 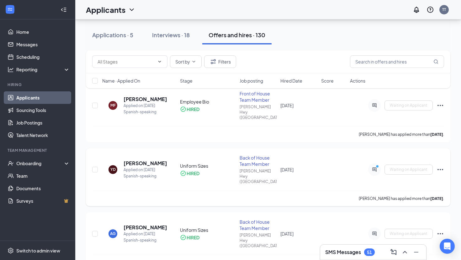 What do you see at coordinates (121, 81) in the screenshot?
I see `span: Name · Applied On` at bounding box center [121, 81].